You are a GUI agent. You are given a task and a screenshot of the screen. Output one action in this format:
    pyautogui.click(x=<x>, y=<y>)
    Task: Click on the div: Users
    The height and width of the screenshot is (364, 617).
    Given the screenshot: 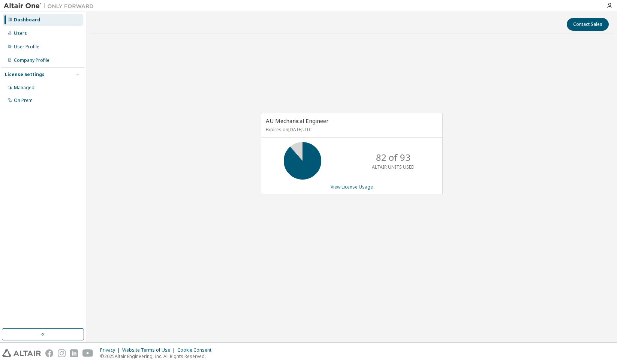 What is the action you would take?
    pyautogui.click(x=20, y=33)
    